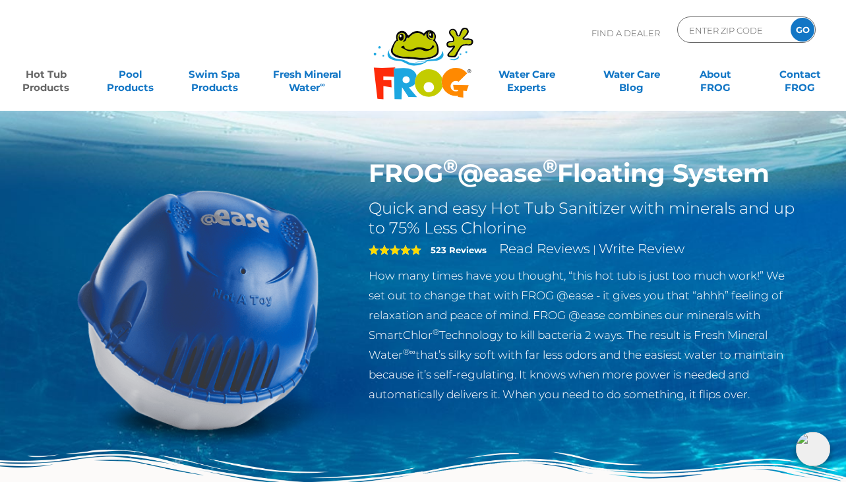 Image resolution: width=846 pixels, height=482 pixels. I want to click on a: PoolProducts, so click(130, 75).